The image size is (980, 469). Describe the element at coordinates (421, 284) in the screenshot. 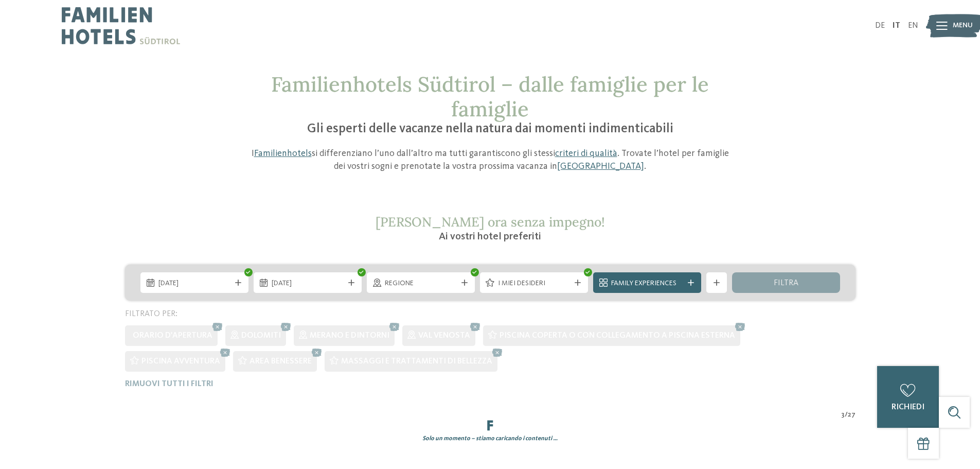

I see `span: Regione` at that location.